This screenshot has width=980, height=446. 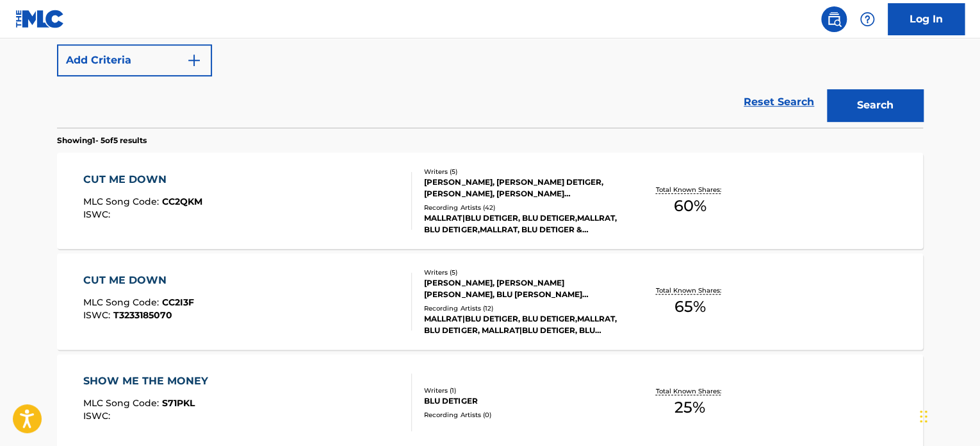 What do you see at coordinates (102, 140) in the screenshot?
I see `p: Showing 1 - 5 of 5 results` at bounding box center [102, 140].